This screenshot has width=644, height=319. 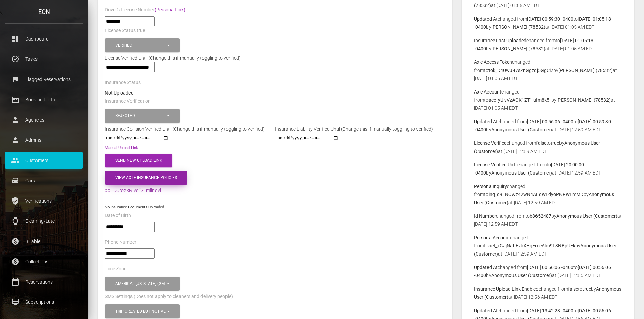 I want to click on a: paid Collections, so click(x=44, y=262).